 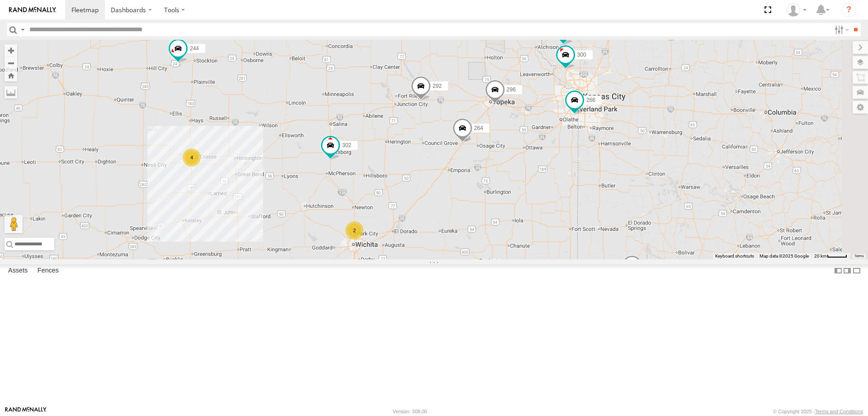 I want to click on label: Assets, so click(x=18, y=271).